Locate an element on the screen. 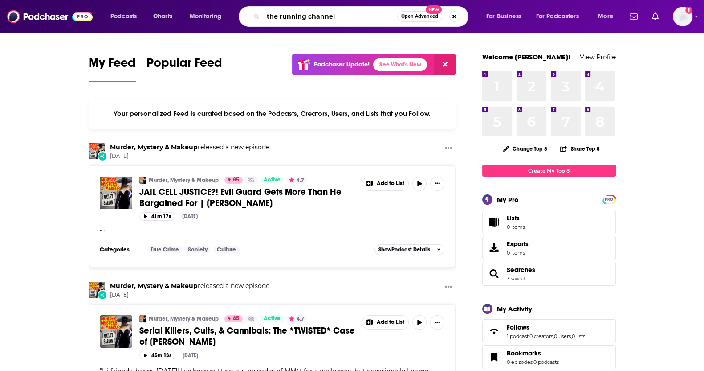  a: True Crime is located at coordinates (165, 250).